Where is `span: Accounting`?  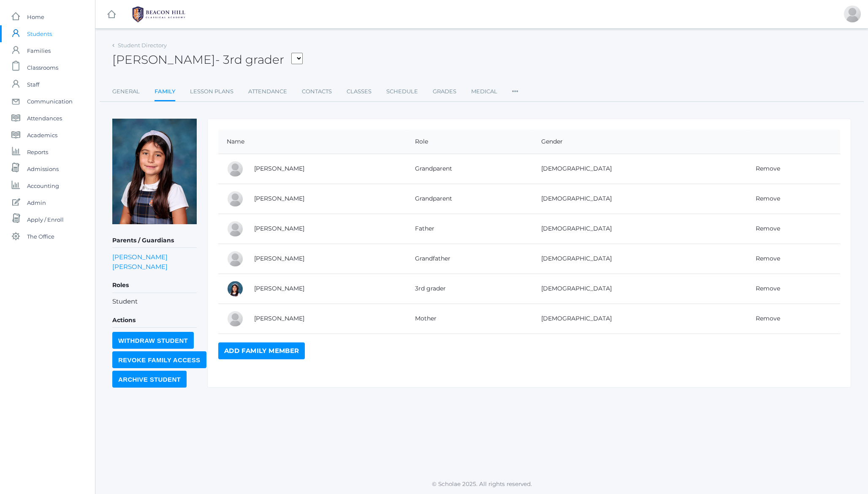
span: Accounting is located at coordinates (43, 185).